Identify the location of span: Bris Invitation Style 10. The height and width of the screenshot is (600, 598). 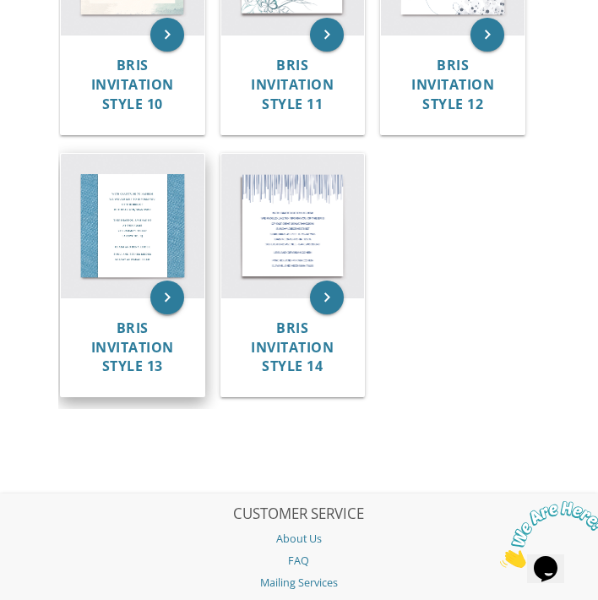
(133, 85).